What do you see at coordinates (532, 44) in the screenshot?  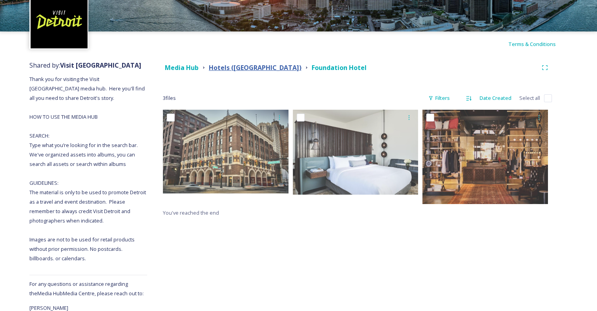 I see `span: Terms & Conditions` at bounding box center [532, 44].